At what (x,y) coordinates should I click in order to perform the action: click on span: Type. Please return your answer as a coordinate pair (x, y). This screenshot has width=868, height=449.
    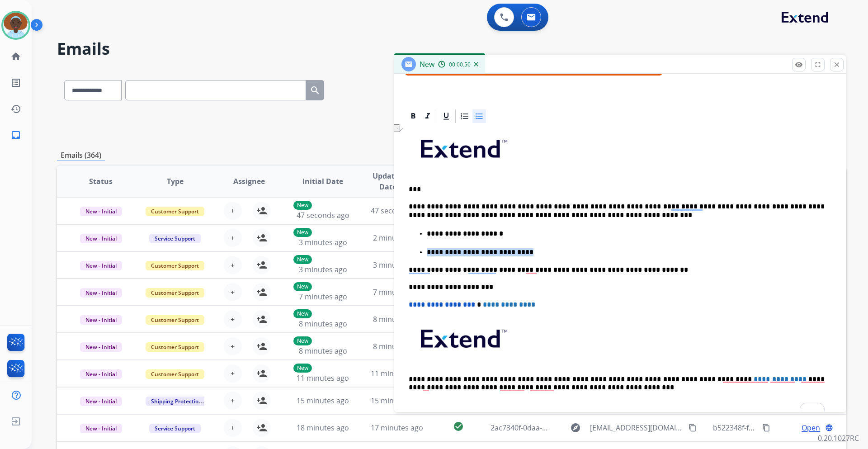
    Looking at the image, I should click on (175, 181).